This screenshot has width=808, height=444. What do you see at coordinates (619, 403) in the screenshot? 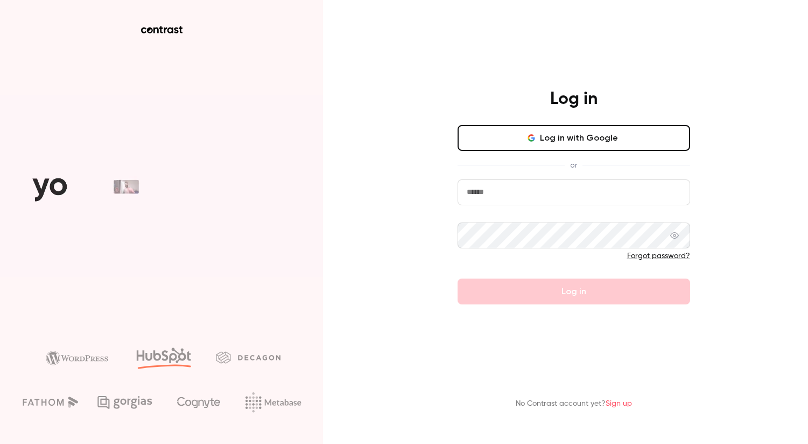
I see `a: Sign up` at bounding box center [619, 403].